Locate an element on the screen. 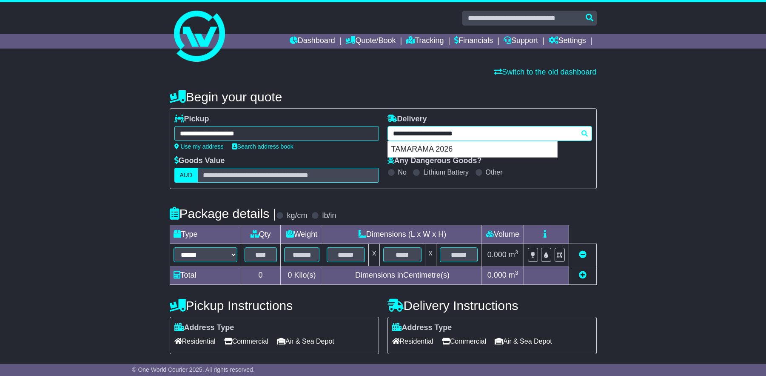 This screenshot has height=376, width=766. td: Kilo(s) is located at coordinates (302, 275).